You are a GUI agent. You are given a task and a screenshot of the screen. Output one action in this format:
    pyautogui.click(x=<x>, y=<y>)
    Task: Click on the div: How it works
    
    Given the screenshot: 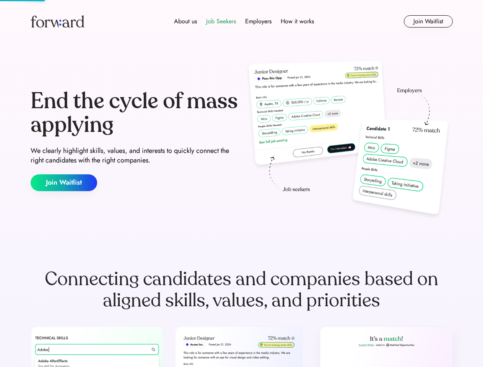 What is the action you would take?
    pyautogui.click(x=297, y=21)
    